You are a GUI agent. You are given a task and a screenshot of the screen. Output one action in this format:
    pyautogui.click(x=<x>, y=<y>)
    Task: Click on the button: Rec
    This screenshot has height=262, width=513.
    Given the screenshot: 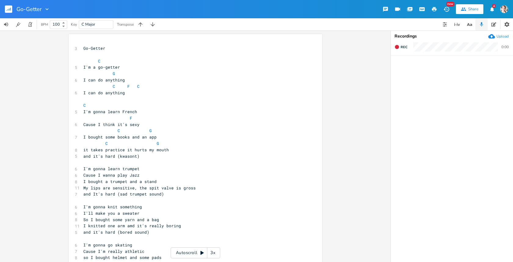 What is the action you would take?
    pyautogui.click(x=401, y=47)
    